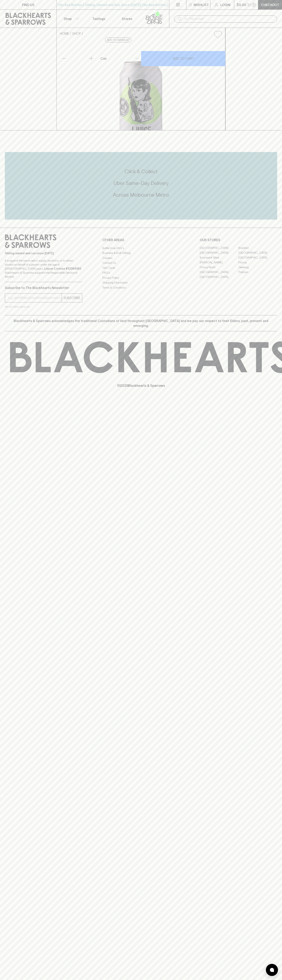 Image resolution: width=282 pixels, height=980 pixels. I want to click on div: Can, so click(119, 58).